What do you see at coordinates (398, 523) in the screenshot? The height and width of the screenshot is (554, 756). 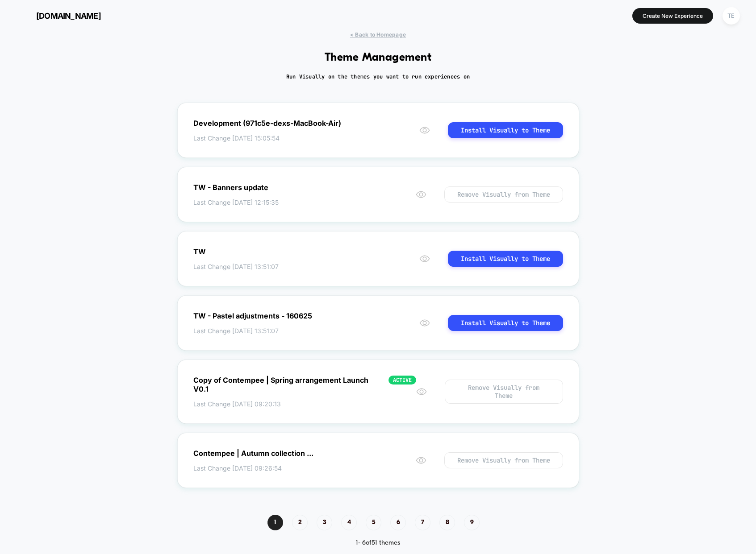 I see `span: 6` at bounding box center [398, 523].